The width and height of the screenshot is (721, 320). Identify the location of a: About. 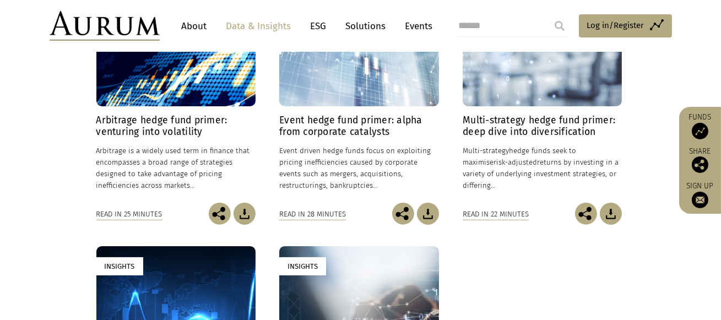
(195, 26).